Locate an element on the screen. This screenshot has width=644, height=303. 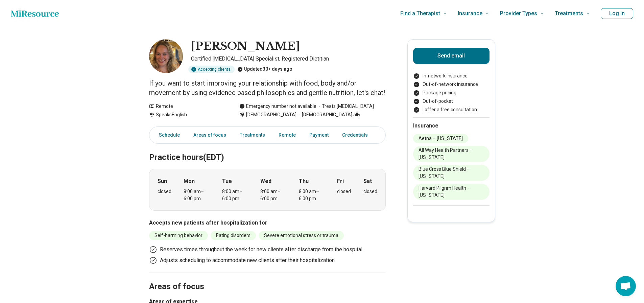
li: Package pricing is located at coordinates (451, 92).